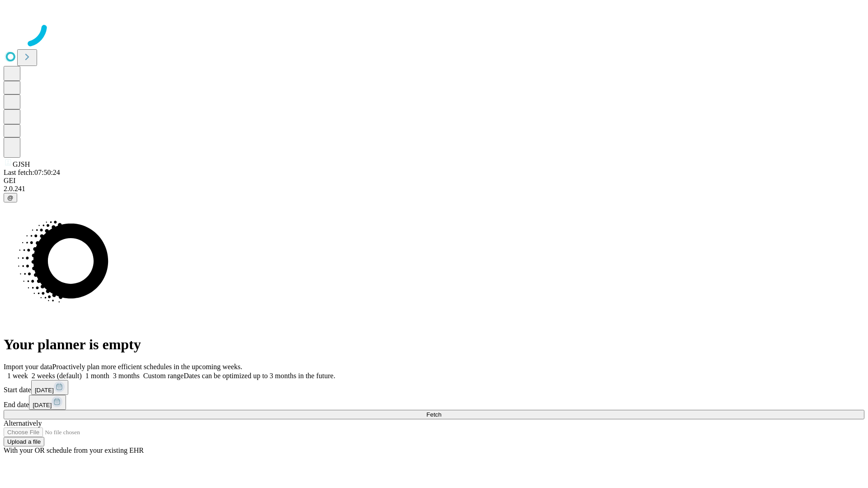  What do you see at coordinates (434, 414) in the screenshot?
I see `span: Fetch` at bounding box center [434, 414].